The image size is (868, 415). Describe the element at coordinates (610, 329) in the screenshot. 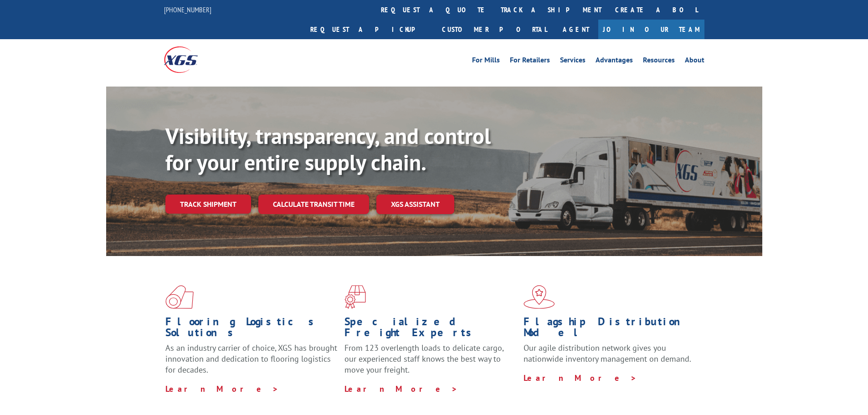

I see `h1: Flagship Distribution Model` at that location.